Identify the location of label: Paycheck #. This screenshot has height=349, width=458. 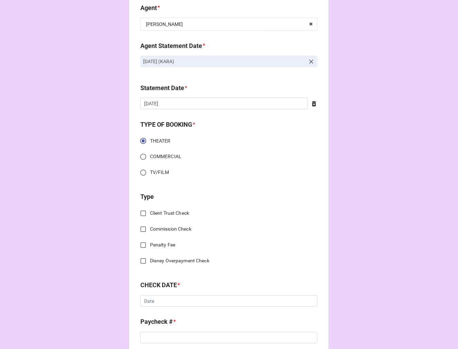
(157, 322).